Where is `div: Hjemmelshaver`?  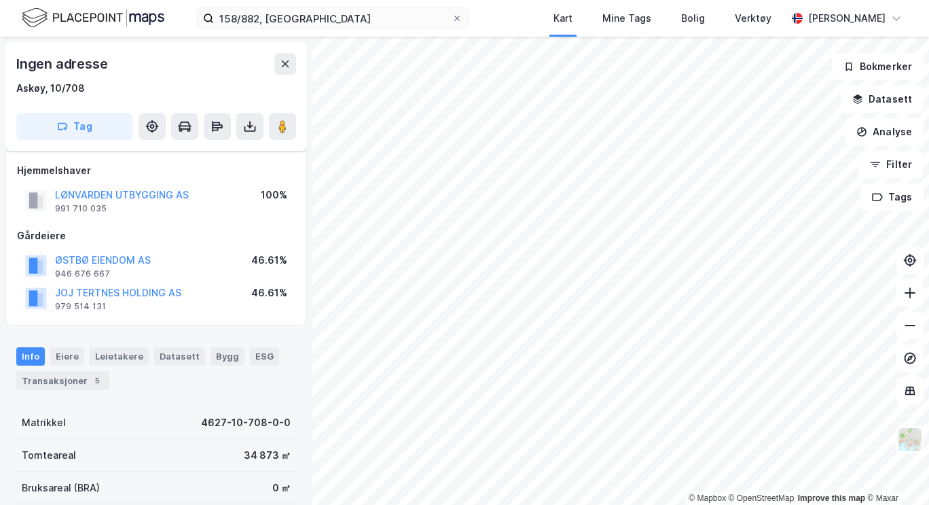
div: Hjemmelshaver is located at coordinates (156, 170).